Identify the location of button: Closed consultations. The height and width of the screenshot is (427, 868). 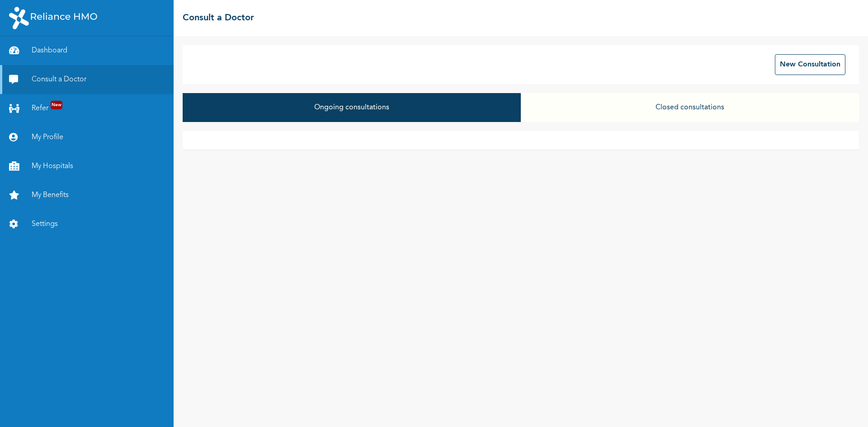
(689, 108).